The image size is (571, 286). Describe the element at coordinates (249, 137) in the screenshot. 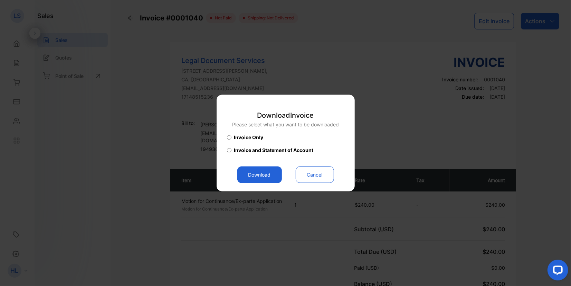

I see `span: Invoice Only` at that location.